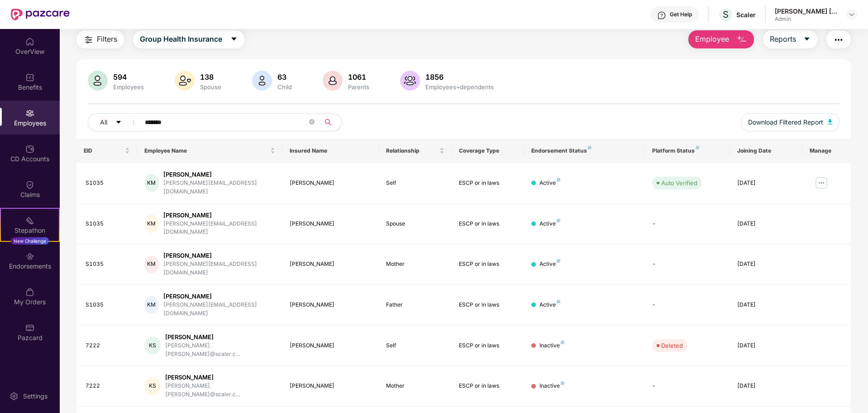 The height and width of the screenshot is (413, 868). What do you see at coordinates (415, 151) in the screenshot?
I see `th: Relationship` at bounding box center [415, 151].